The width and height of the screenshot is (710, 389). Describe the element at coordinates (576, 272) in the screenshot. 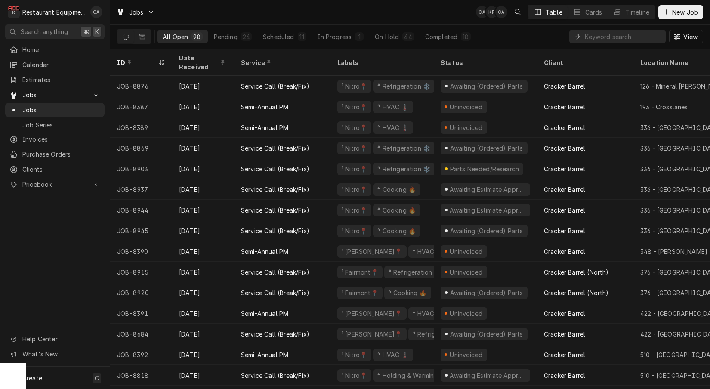

I see `div: Cracker Barrel (North)` at that location.